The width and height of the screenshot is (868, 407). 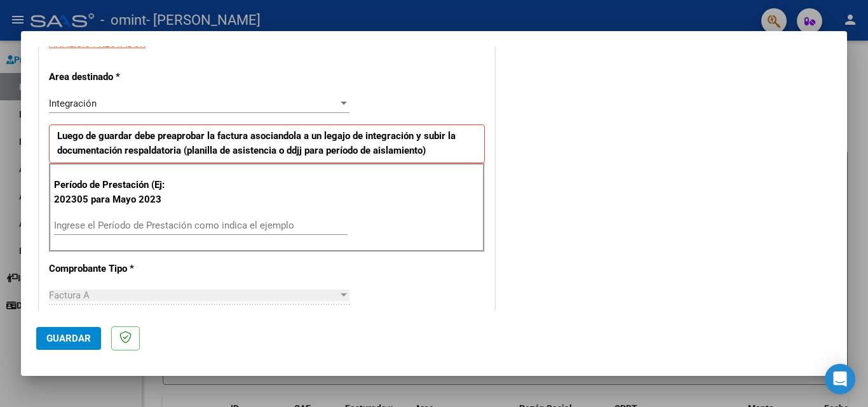 I want to click on div: Open Intercom Messenger, so click(x=840, y=379).